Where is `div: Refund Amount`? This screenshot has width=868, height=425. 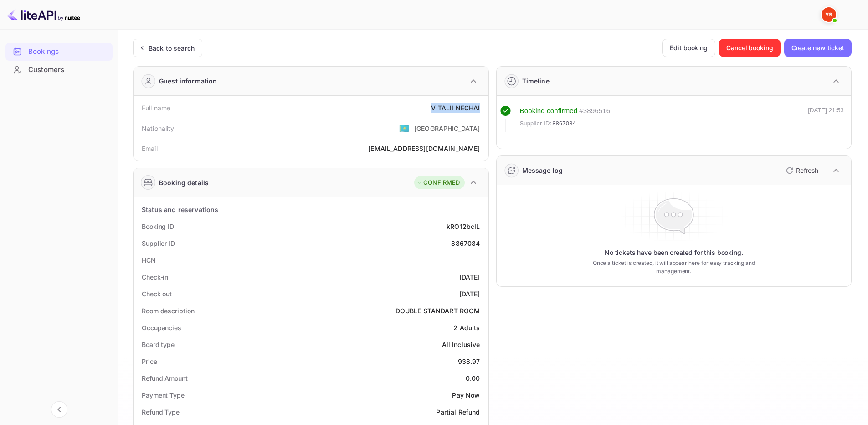 div: Refund Amount is located at coordinates (164, 377).